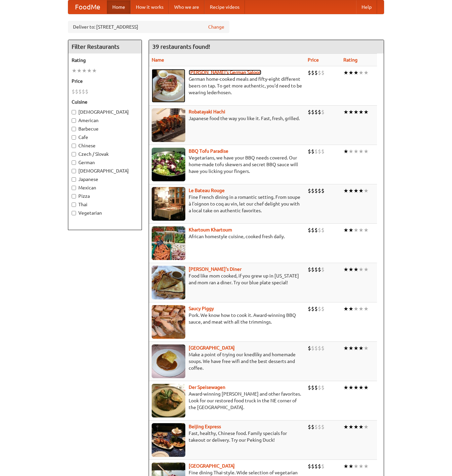  Describe the element at coordinates (169, 204) in the screenshot. I see `img: bateaurouge.jpg` at that location.